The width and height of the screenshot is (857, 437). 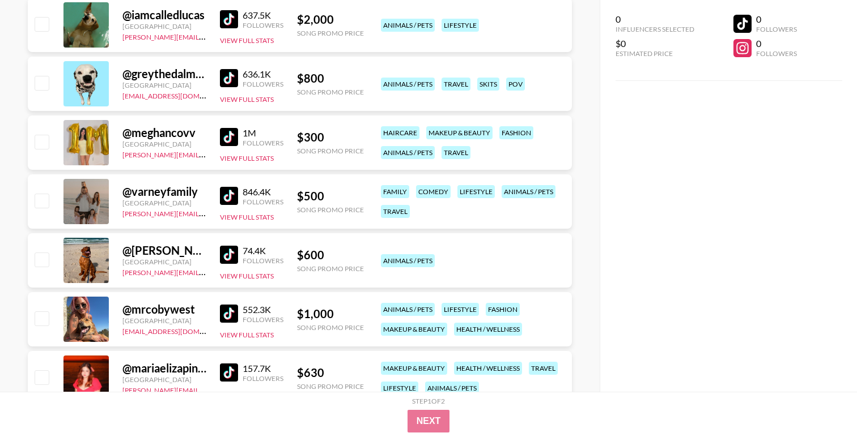 I want to click on div: $ 800, so click(x=330, y=78).